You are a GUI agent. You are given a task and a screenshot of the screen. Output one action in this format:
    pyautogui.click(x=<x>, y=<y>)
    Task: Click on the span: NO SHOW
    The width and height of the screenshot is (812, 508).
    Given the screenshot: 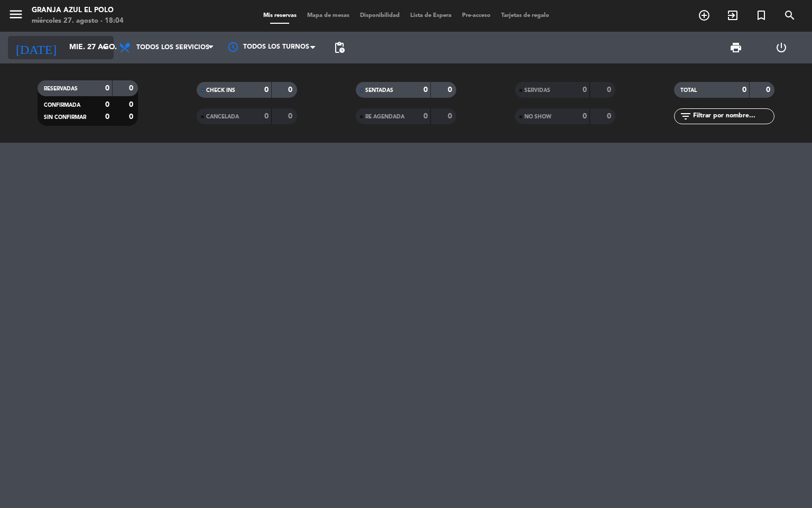 What is the action you would take?
    pyautogui.click(x=537, y=117)
    